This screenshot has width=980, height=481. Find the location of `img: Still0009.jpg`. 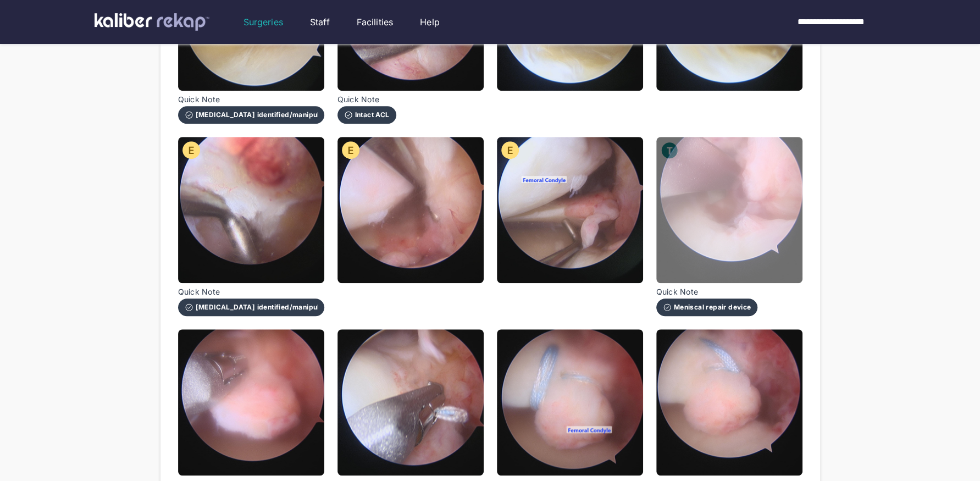

img: Still0009.jpg is located at coordinates (251, 210).